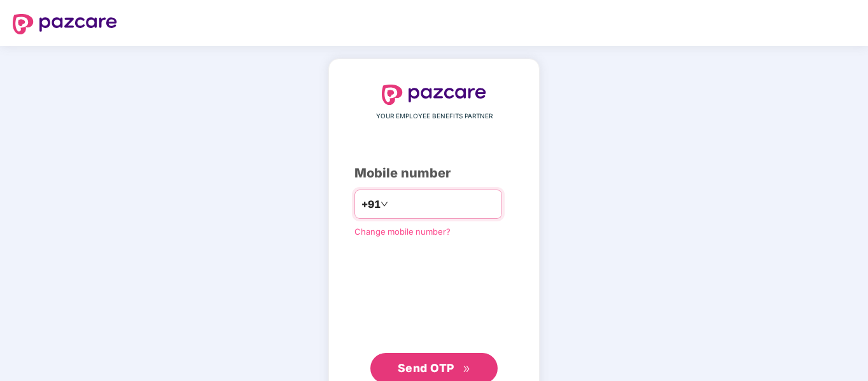 The width and height of the screenshot is (868, 381). Describe the element at coordinates (402, 231) in the screenshot. I see `span: Change mobile number?` at that location.